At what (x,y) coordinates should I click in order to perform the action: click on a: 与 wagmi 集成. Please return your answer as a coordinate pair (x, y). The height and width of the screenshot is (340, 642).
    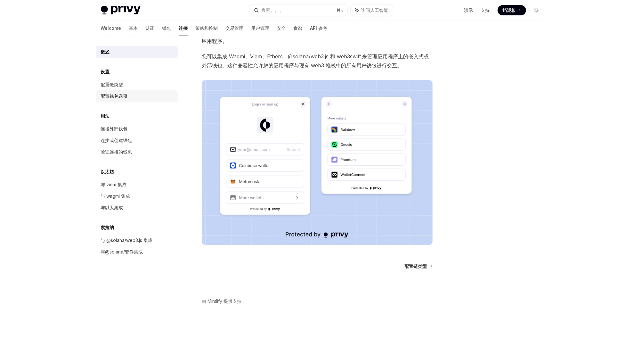
    Looking at the image, I should click on (137, 196).